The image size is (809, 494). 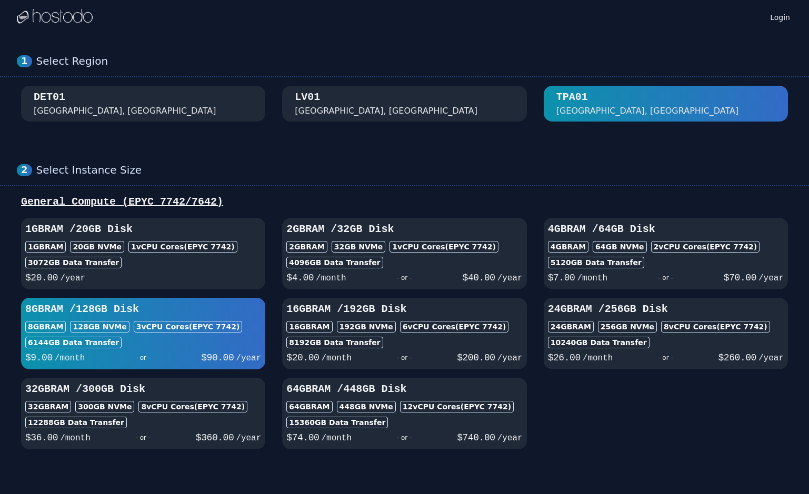 I want to click on div: 4GB RAM, so click(x=568, y=247).